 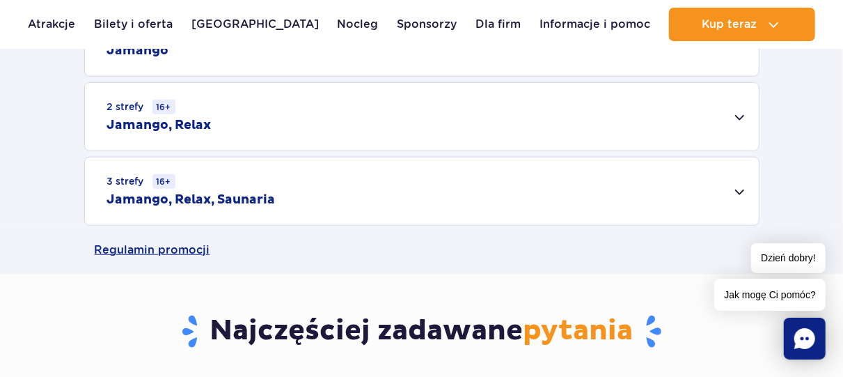 What do you see at coordinates (788, 258) in the screenshot?
I see `span: Dzień dobry!` at bounding box center [788, 258].